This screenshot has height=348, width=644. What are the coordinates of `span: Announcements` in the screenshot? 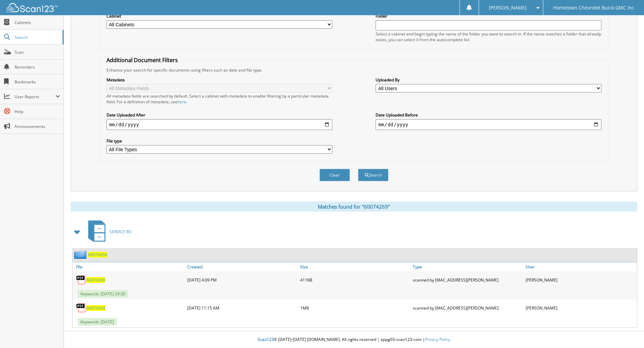 It's located at (37, 126).